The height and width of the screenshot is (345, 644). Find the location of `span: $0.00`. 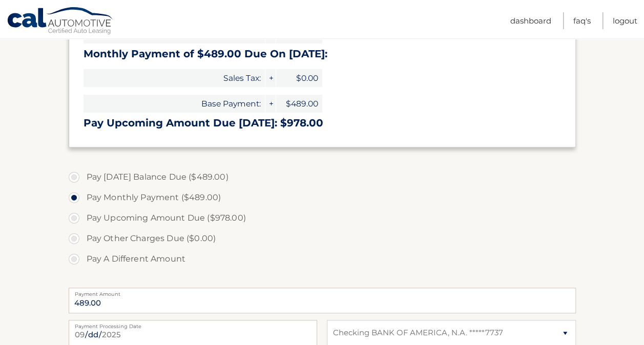

span: $0.00 is located at coordinates (299, 78).